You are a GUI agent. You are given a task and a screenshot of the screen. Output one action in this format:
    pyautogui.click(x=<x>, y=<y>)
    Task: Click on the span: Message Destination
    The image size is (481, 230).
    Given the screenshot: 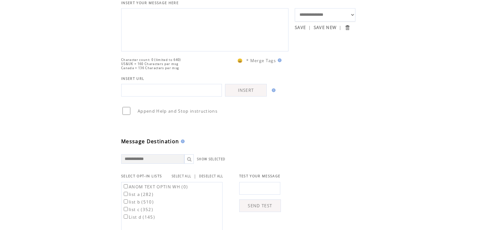 What is the action you would take?
    pyautogui.click(x=150, y=141)
    